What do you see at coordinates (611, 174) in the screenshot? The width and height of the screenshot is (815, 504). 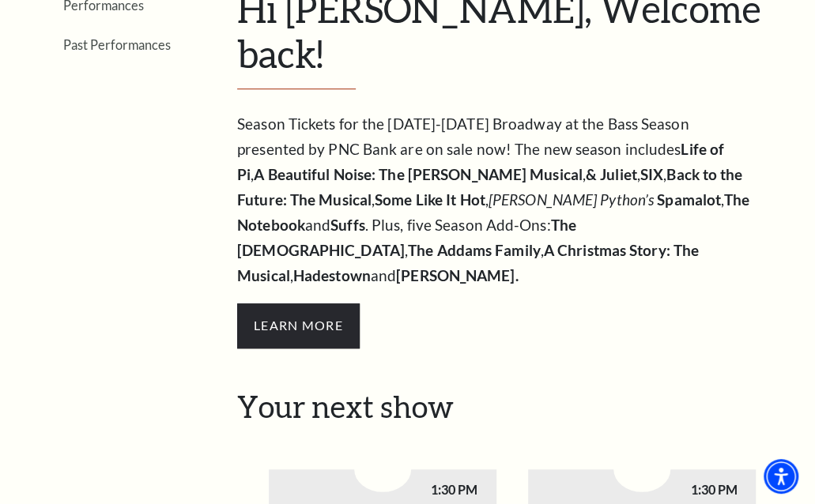 I see `strong: & Juliet` at bounding box center [611, 174].